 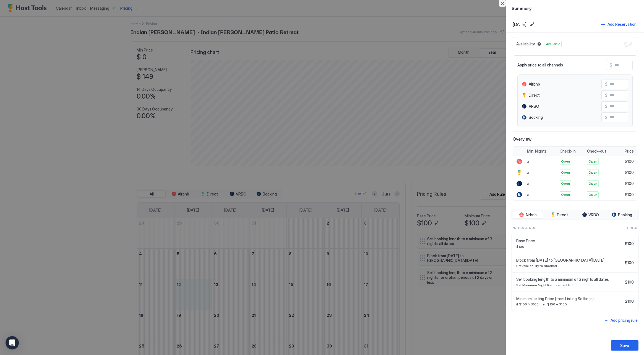 What do you see at coordinates (559, 215) in the screenshot?
I see `button: Direct` at bounding box center [559, 215].